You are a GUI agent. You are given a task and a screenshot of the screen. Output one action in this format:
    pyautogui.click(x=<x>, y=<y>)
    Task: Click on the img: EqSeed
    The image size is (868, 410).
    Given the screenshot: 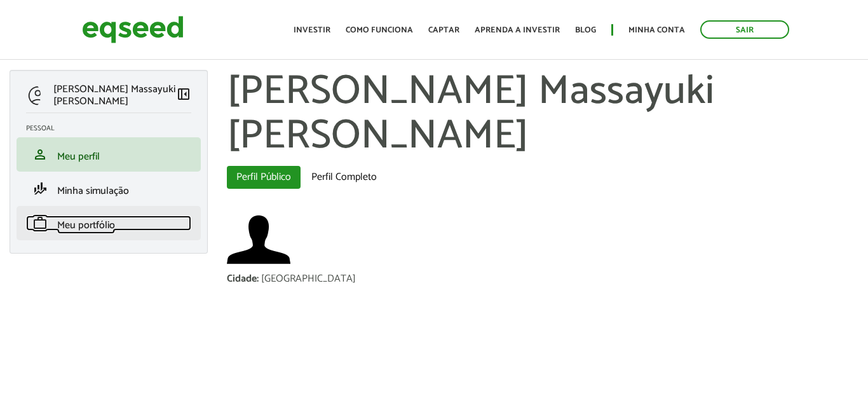 What is the action you would take?
    pyautogui.click(x=133, y=29)
    